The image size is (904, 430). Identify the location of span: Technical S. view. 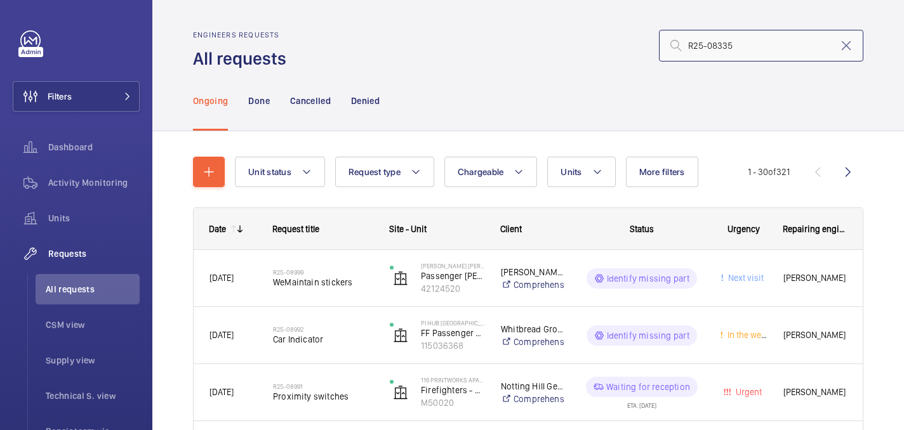
(93, 396).